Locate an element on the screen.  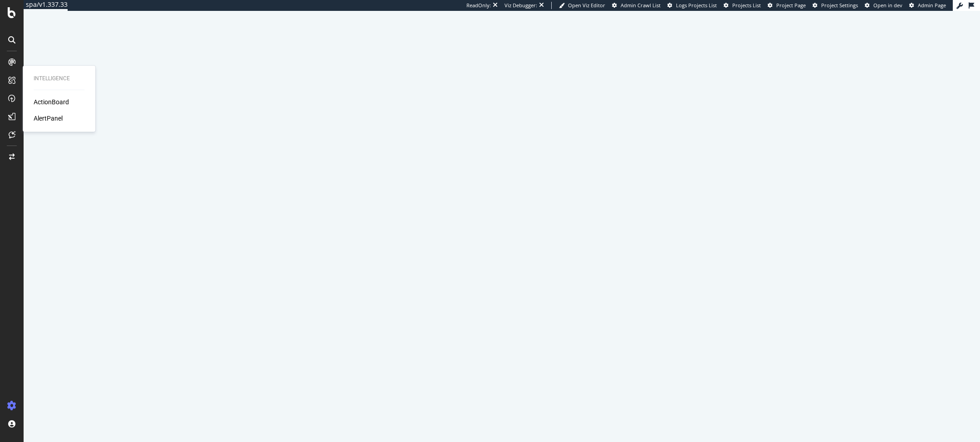
div: AlertPanel is located at coordinates (48, 118).